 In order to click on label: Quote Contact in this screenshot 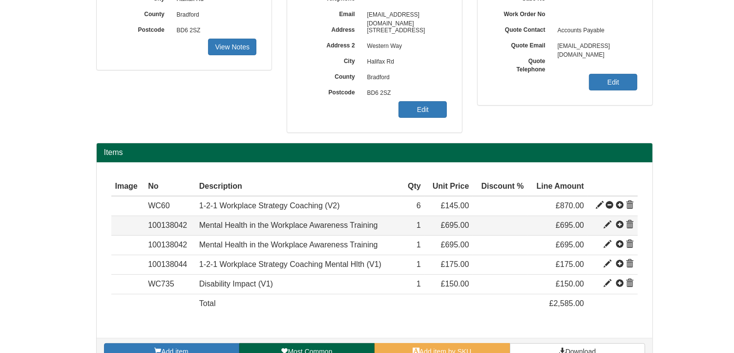, I will do `click(523, 28)`.